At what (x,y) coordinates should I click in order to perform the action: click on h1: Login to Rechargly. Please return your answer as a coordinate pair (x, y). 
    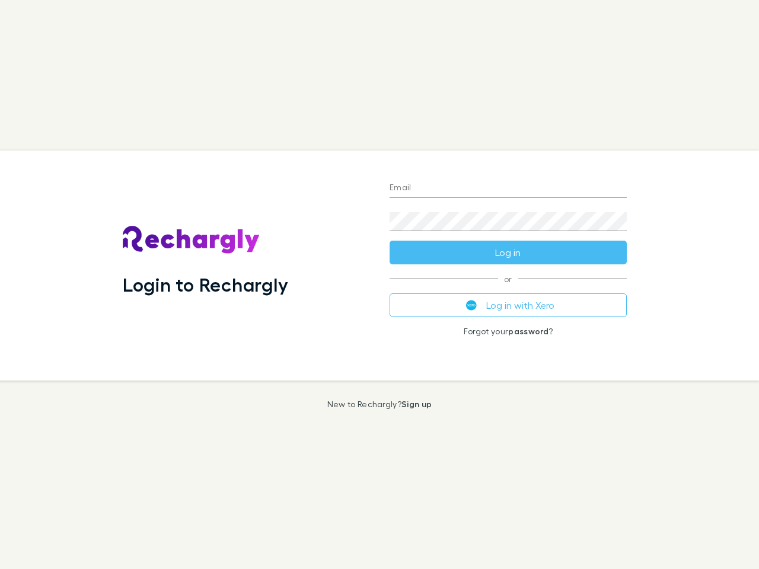
    Looking at the image, I should click on (205, 285).